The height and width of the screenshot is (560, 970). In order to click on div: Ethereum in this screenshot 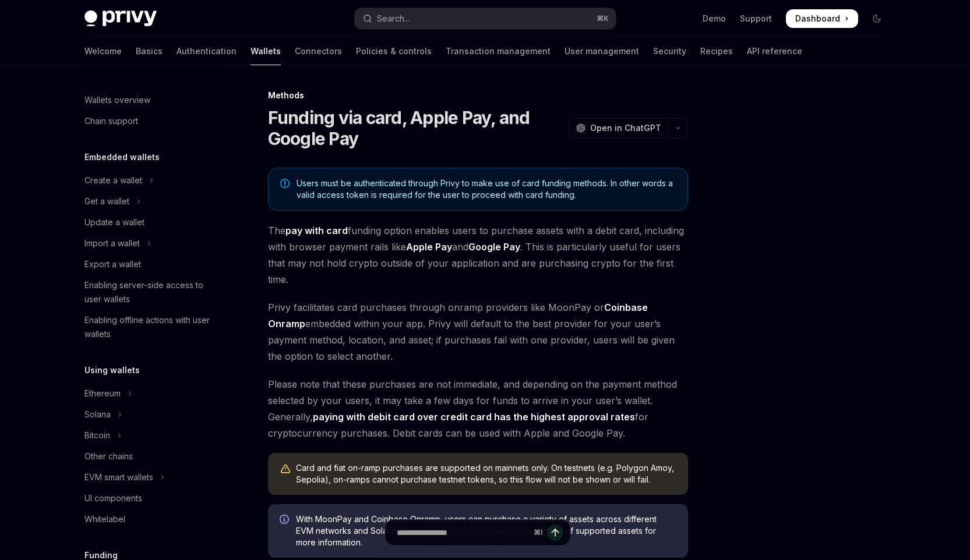, I will do `click(102, 394)`.